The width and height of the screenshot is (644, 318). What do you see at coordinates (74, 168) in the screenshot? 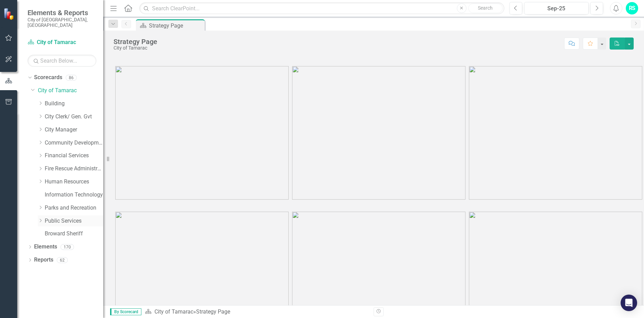
I see `a: Fire Rescue Administration` at bounding box center [74, 168].